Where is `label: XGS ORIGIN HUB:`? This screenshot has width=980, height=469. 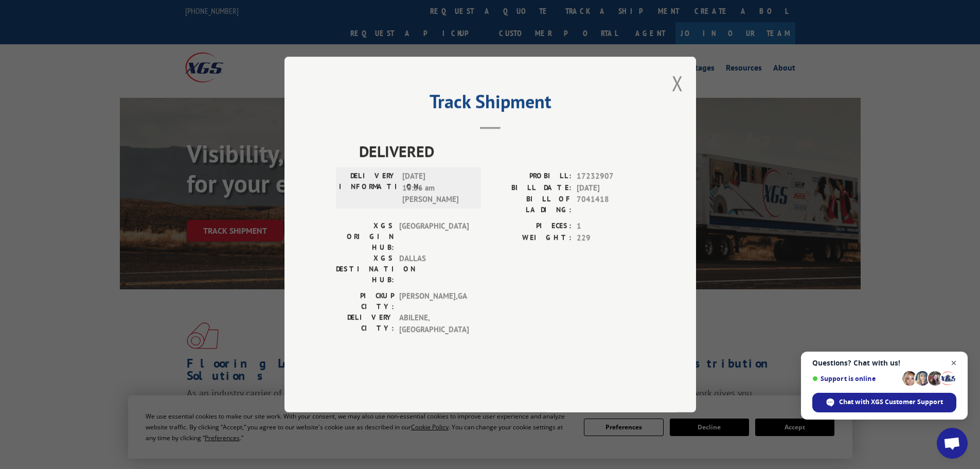
label: XGS ORIGIN HUB: is located at coordinates (365, 236).